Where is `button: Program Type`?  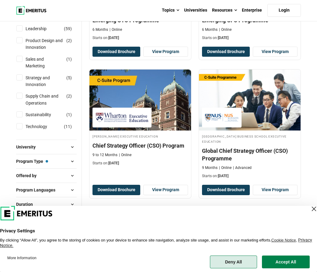 button: Program Type is located at coordinates (46, 161).